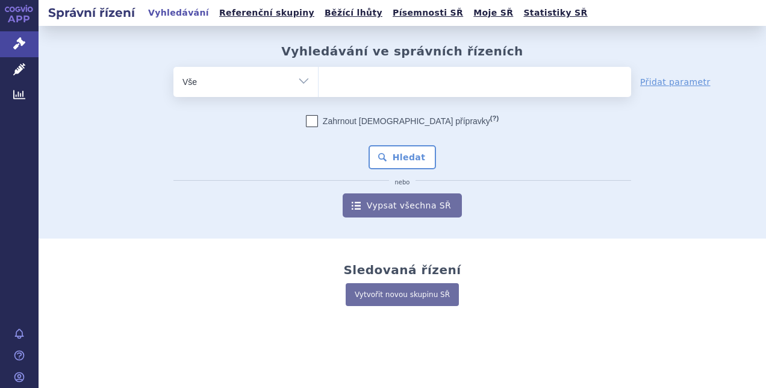 The height and width of the screenshot is (388, 766). What do you see at coordinates (402, 270) in the screenshot?
I see `h2: Sledovaná řízení` at bounding box center [402, 270].